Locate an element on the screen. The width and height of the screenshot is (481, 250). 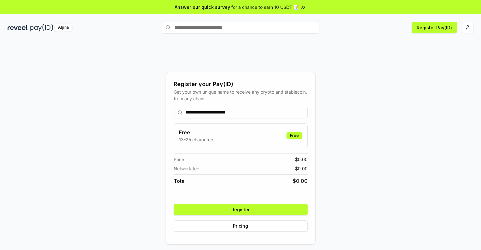
span: Price is located at coordinates (179, 159).